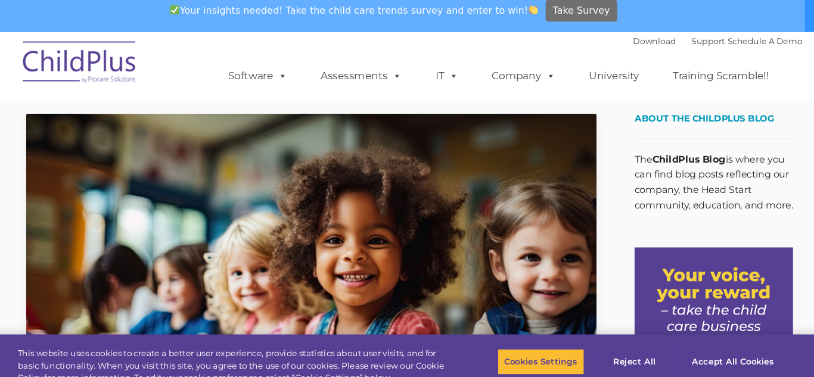 The width and height of the screenshot is (814, 377). Describe the element at coordinates (568, 20) in the screenshot. I see `a: Take Survey` at that location.